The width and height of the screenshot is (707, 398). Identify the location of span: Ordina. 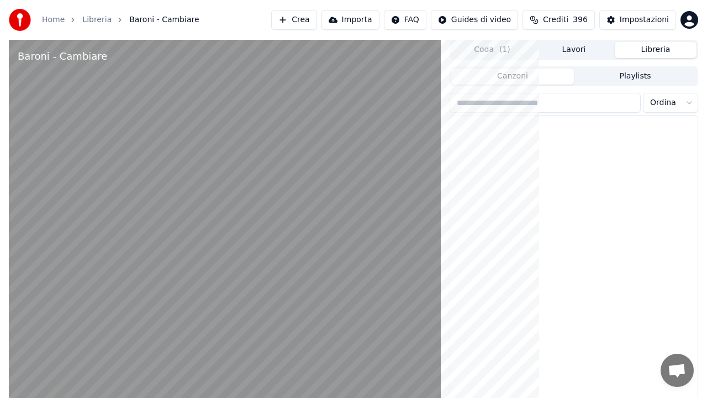
(663, 103).